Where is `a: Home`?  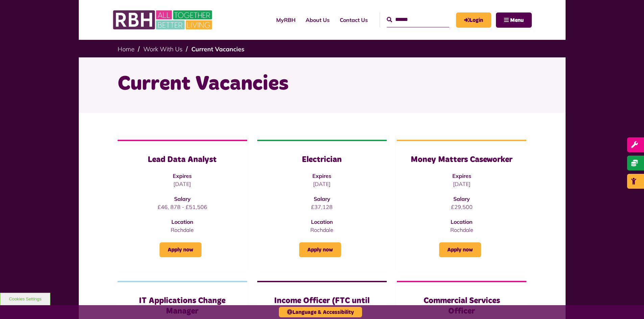
a: Home is located at coordinates (126, 49).